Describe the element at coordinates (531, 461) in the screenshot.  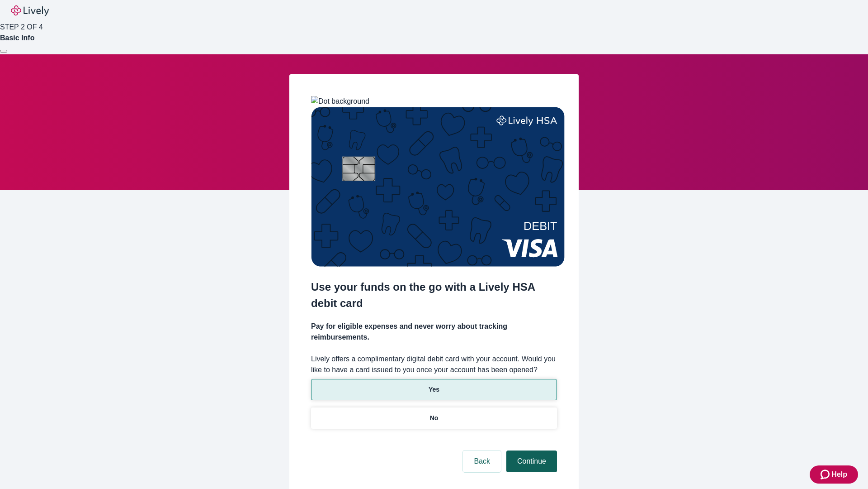
I see `button: Continue` at that location.